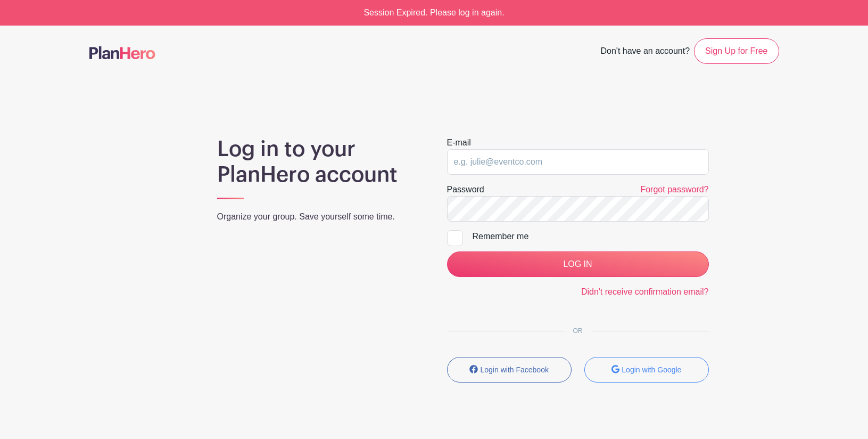 Image resolution: width=868 pixels, height=439 pixels. Describe the element at coordinates (466, 190) in the screenshot. I see `label: Password` at that location.